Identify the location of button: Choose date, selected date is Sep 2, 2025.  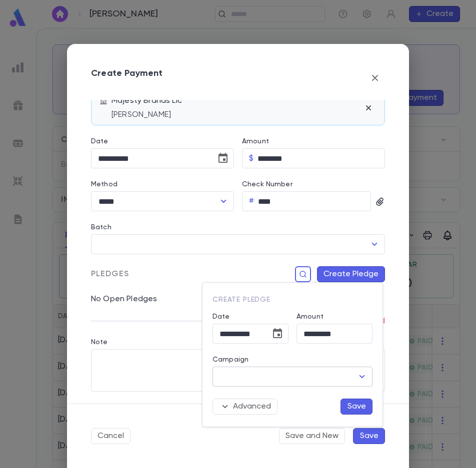
(278, 334).